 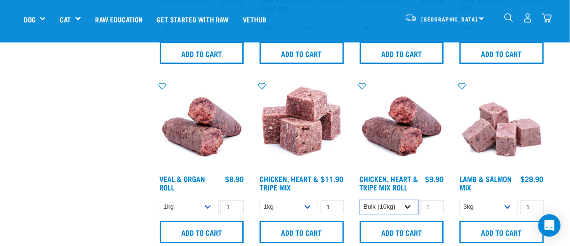 I want to click on a: Get started with Raw, so click(x=193, y=19).